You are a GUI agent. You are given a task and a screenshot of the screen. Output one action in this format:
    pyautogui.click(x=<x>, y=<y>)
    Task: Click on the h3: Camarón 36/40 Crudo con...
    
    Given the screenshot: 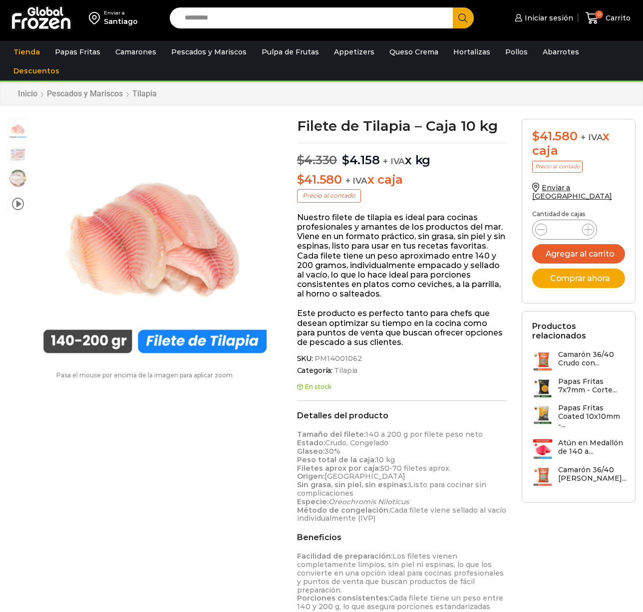 What is the action you would take?
    pyautogui.click(x=591, y=359)
    